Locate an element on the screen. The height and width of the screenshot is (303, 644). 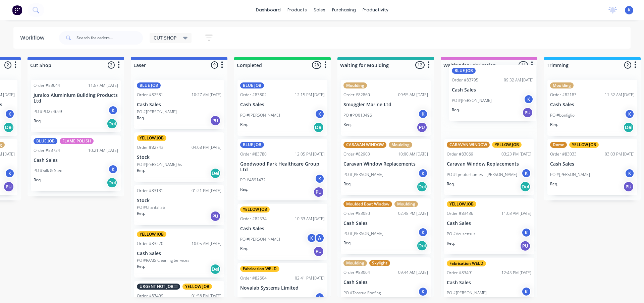
div: purchasing is located at coordinates (344, 10).